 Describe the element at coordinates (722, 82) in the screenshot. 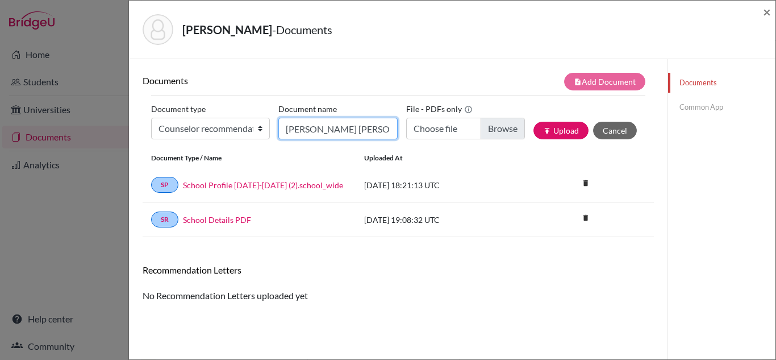

I see `a: Documents` at that location.